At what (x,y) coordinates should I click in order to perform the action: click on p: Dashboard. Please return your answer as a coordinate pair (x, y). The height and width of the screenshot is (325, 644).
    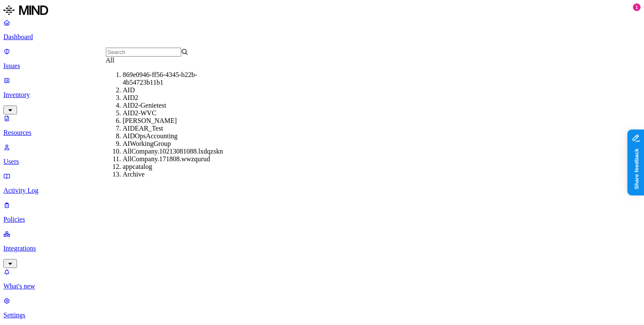
    Looking at the image, I should click on (322, 37).